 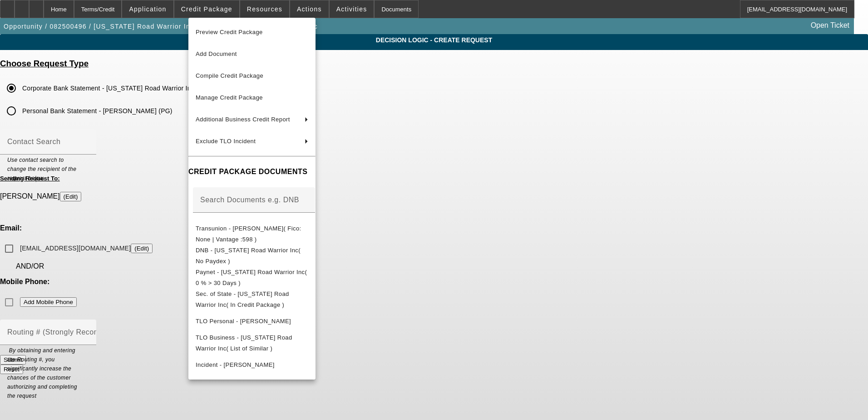 What do you see at coordinates (252, 234) in the screenshot?
I see `button: Transunion - Smith, Brent( Fico: None | Vantage :598 )` at bounding box center [252, 234].